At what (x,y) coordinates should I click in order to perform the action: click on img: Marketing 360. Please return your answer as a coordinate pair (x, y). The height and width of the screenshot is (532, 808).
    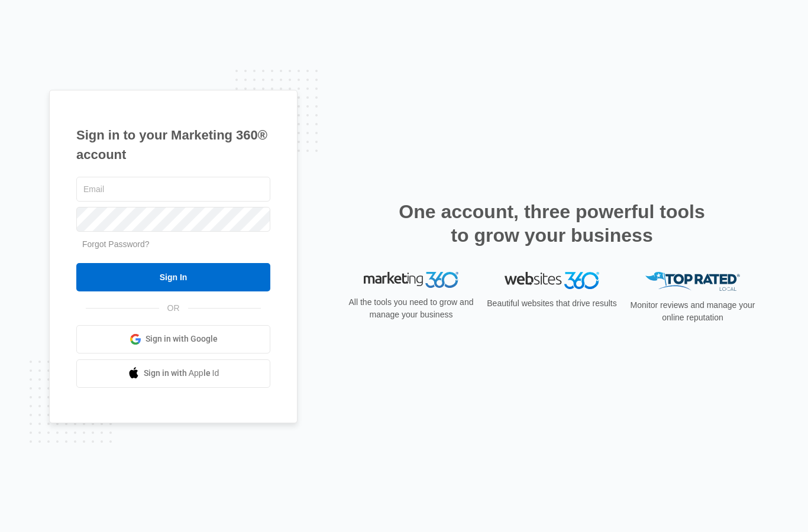
    Looking at the image, I should click on (411, 280).